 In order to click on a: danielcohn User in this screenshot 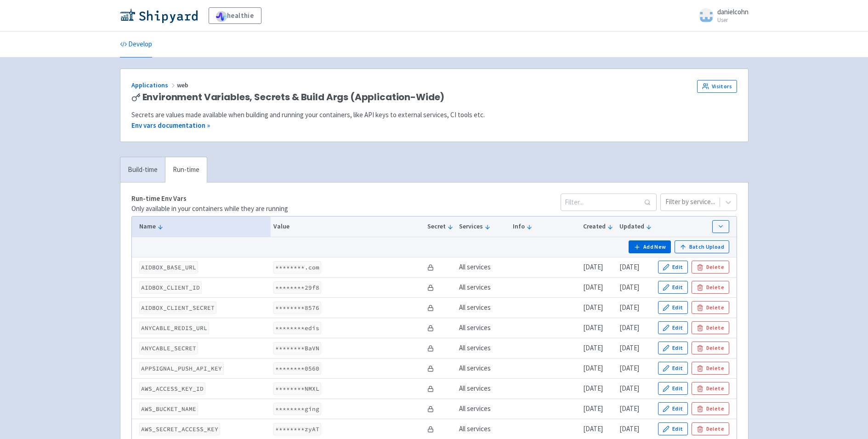, I will do `click(721, 16)`.